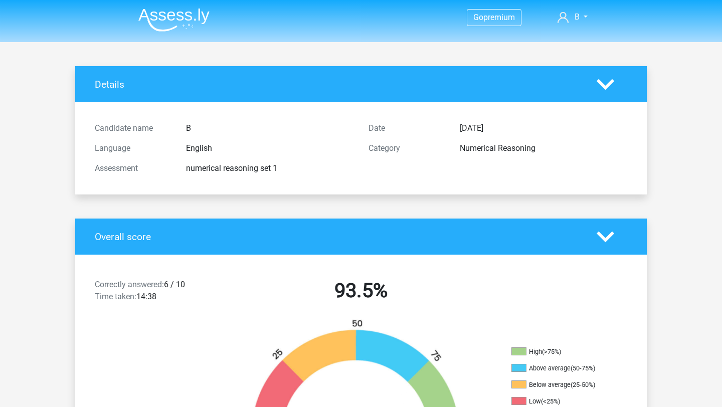  Describe the element at coordinates (543, 148) in the screenshot. I see `div: Numerical Reasoning` at that location.